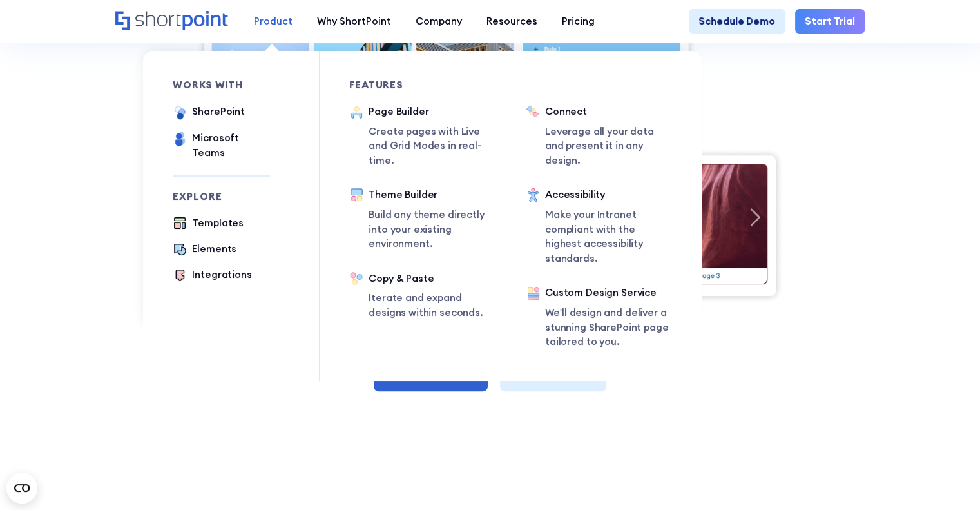 The image size is (980, 510). Describe the element at coordinates (221, 146) in the screenshot. I see `a: Microsoft Teams` at that location.